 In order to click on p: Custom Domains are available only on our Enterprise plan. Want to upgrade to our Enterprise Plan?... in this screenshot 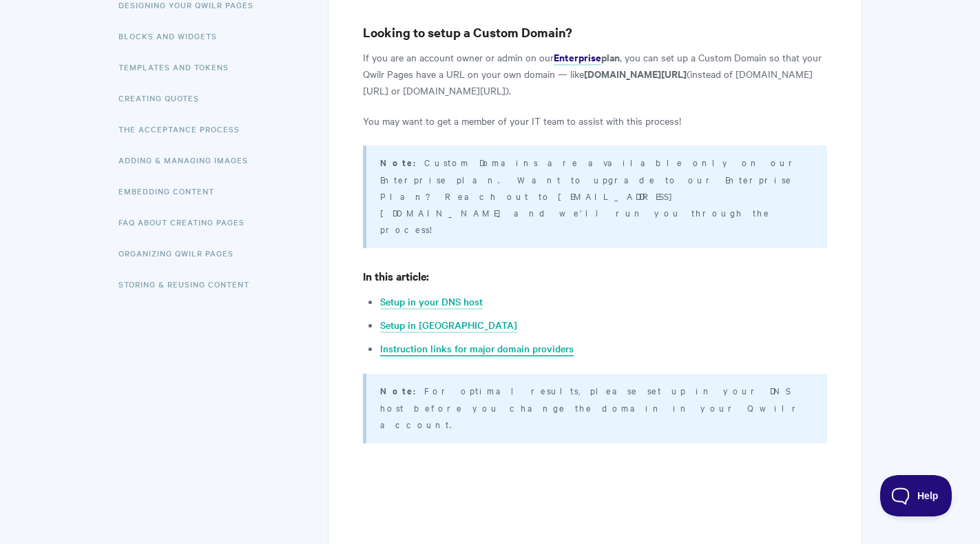, I will do `click(594, 195)`.